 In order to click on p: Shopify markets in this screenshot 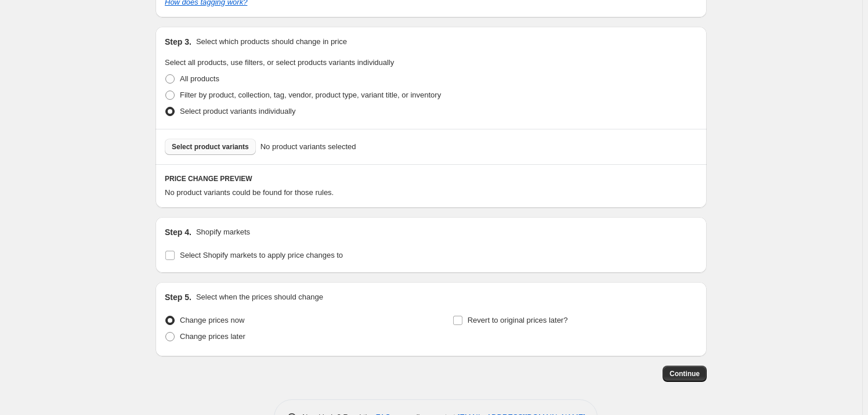, I will do `click(223, 232)`.